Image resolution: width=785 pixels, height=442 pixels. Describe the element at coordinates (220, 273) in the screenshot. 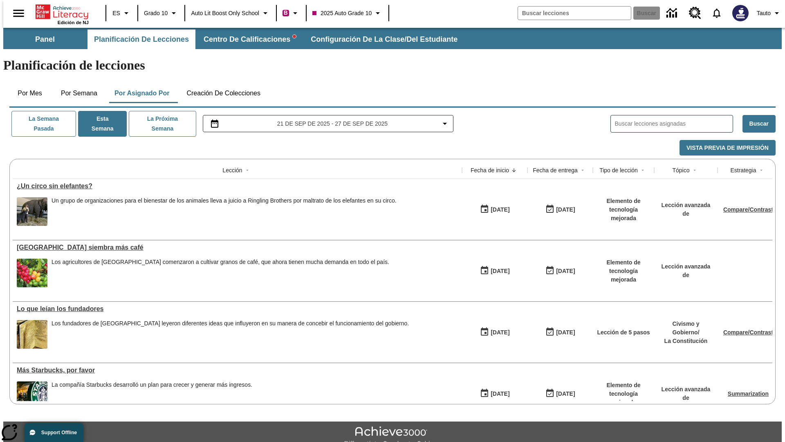

I see `span: Los agricultores de Laos comenzaron a cultivar granos de café, que ahora tienen mucha demanda en ...` at that location.